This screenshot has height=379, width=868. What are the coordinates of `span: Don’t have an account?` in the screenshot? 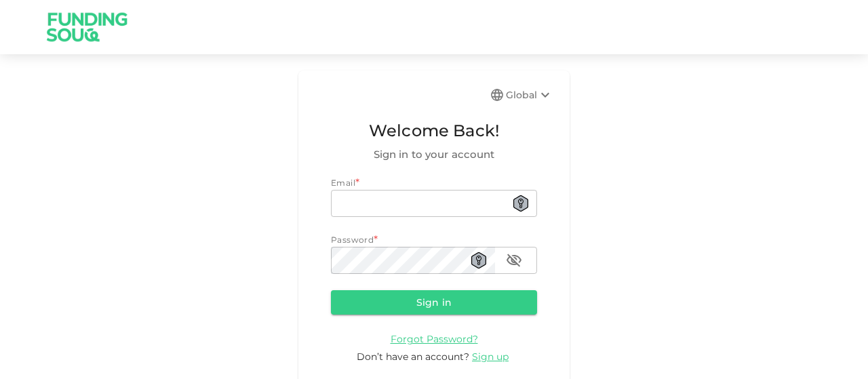 It's located at (413, 357).